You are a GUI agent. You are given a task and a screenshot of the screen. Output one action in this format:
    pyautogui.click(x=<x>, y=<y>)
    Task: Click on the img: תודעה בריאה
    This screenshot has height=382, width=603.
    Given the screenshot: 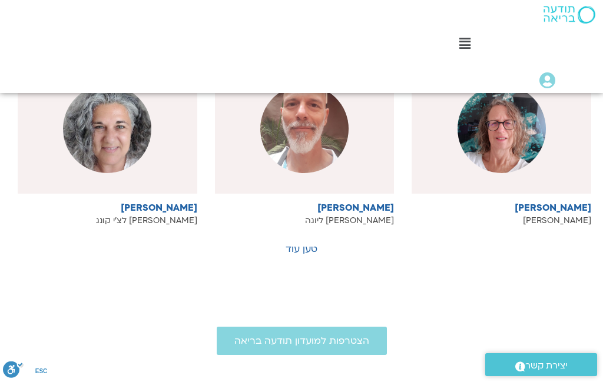 What is the action you would take?
    pyautogui.click(x=569, y=15)
    